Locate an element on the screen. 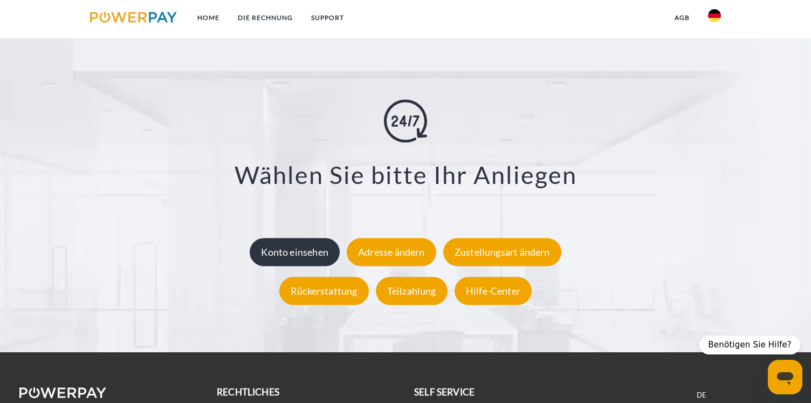 This screenshot has height=403, width=811. img: online-shopping.svg is located at coordinates (405, 121).